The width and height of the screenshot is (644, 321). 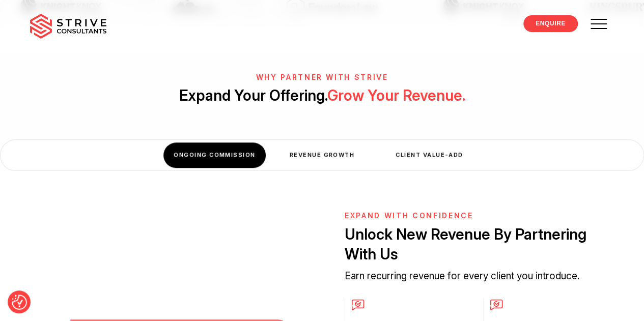 What do you see at coordinates (19, 302) in the screenshot?
I see `button: Consent Preferences` at bounding box center [19, 302].